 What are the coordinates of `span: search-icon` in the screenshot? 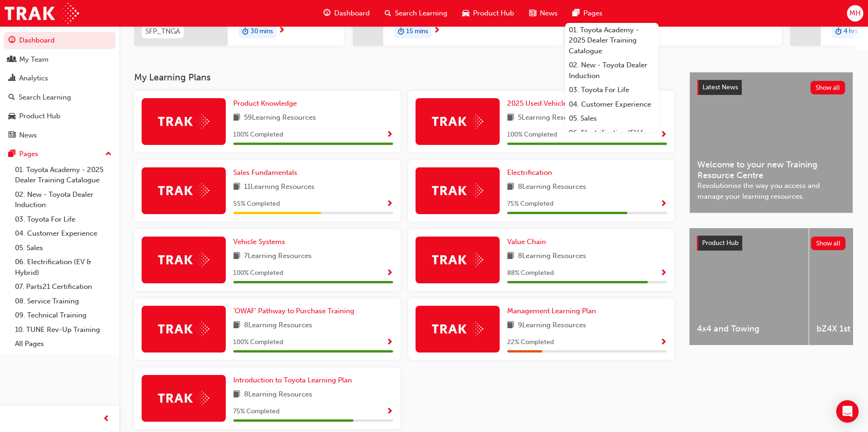 It's located at (388, 13).